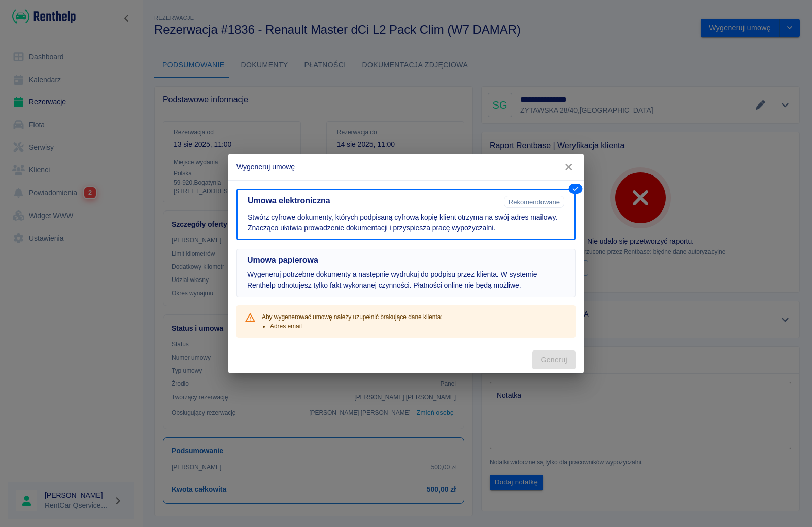  What do you see at coordinates (406, 280) in the screenshot?
I see `p: Wygeneruj potrzebne dokumenty a następnie wydrukuj do podpisu przez klienta. W systemie Renthelp ...` at bounding box center [406, 280].